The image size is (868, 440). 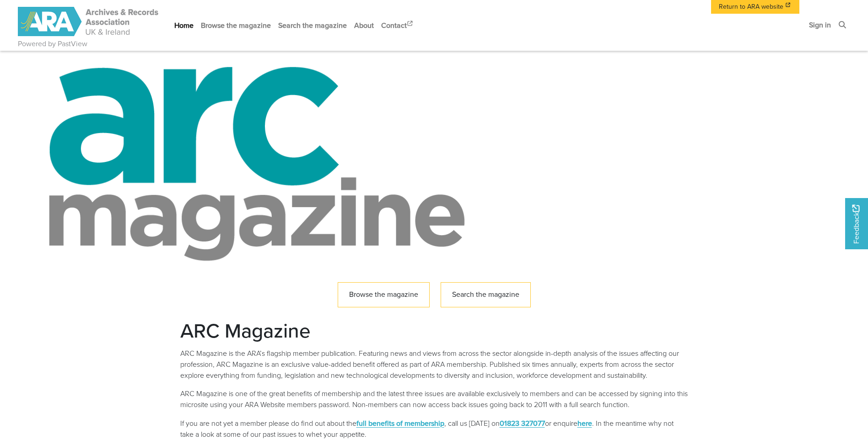 What do you see at coordinates (434, 330) in the screenshot?
I see `h2: ARC Magazine` at bounding box center [434, 330].